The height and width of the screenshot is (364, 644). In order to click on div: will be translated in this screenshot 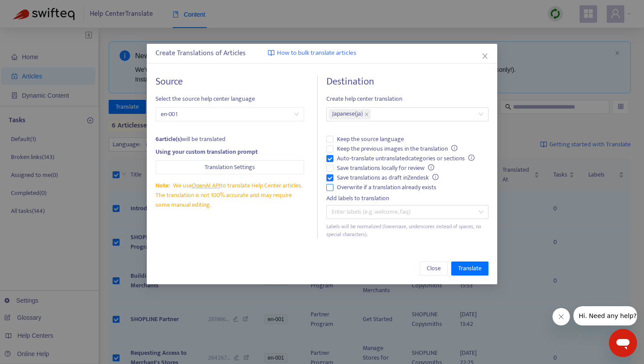, I will do `click(230, 139)`.